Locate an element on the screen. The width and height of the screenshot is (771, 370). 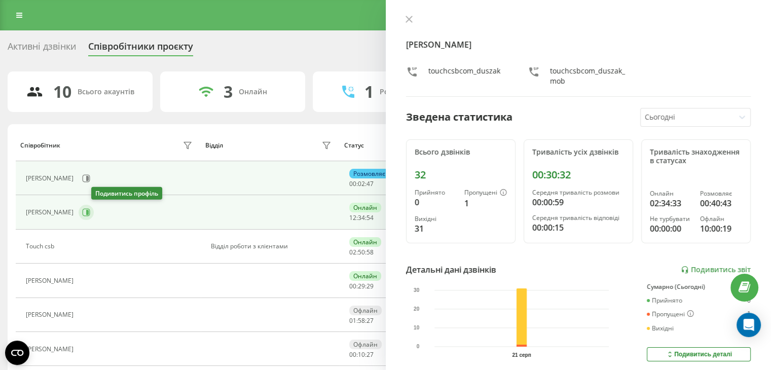
div: Відділ is located at coordinates (214, 146).